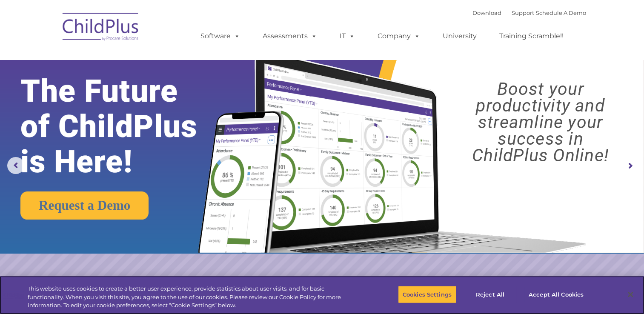 This screenshot has height=314, width=644. What do you see at coordinates (531, 36) in the screenshot?
I see `a: Training Scramble!!` at bounding box center [531, 36].